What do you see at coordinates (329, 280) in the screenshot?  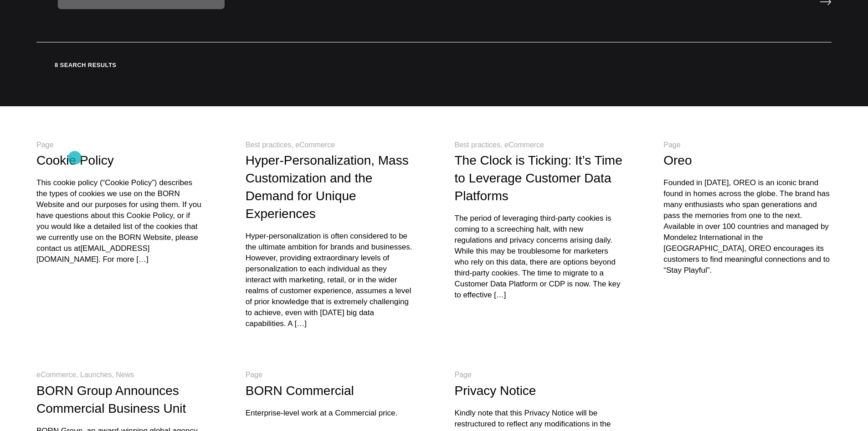 I see `div: Hyper-personalization is often considered to be the ultimate ambition for brands and businesses. ...` at bounding box center [329, 280].